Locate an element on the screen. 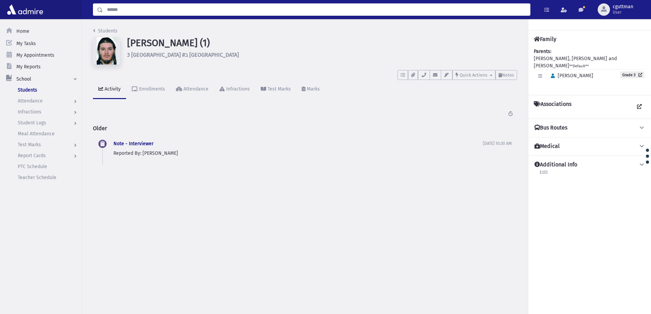 This screenshot has height=314, width=651. a: Infractions is located at coordinates (234, 89).